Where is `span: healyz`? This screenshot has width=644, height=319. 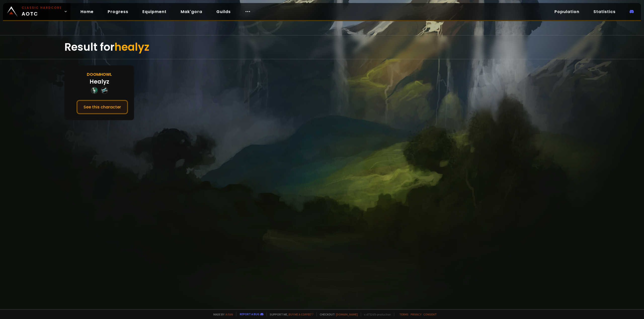
span: healyz is located at coordinates (132, 47).